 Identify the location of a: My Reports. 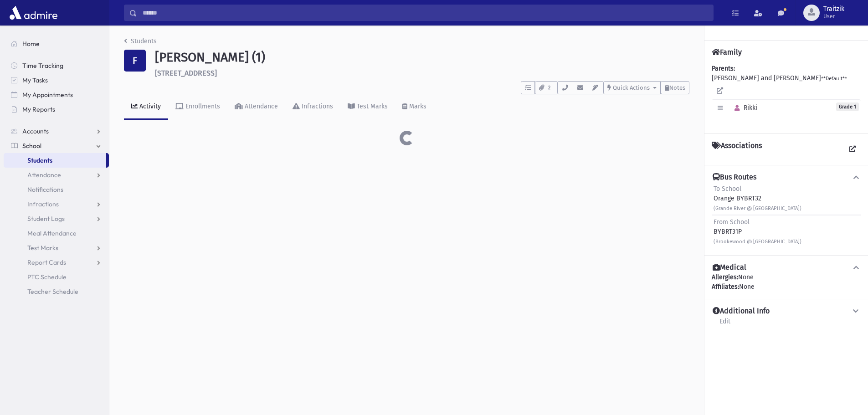
(56, 110).